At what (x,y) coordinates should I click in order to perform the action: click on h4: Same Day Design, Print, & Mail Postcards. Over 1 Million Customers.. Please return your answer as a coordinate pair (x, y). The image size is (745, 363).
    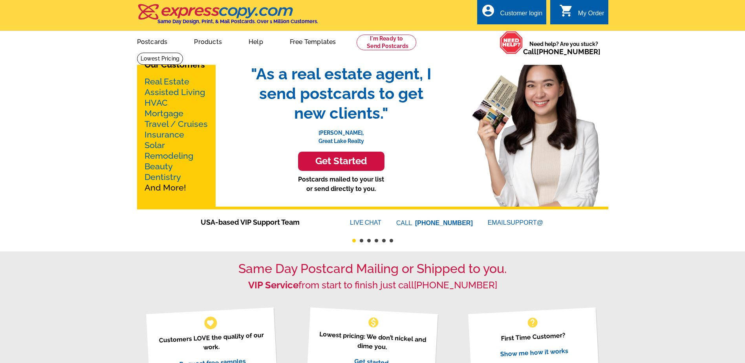
    Looking at the image, I should click on (237, 21).